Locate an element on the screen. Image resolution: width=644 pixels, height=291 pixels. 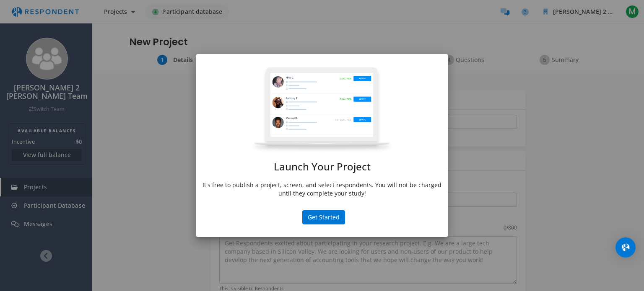
div: Open Intercom Messenger is located at coordinates (625, 247).